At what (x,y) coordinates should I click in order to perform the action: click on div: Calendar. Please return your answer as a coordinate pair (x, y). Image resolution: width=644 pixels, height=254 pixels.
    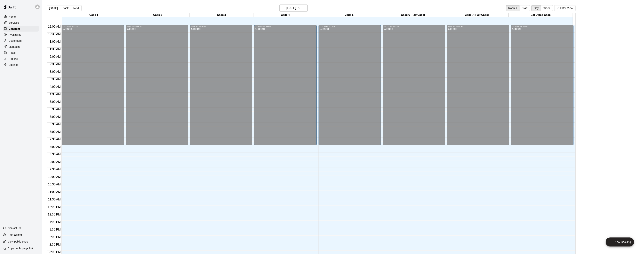
    Looking at the image, I should click on (21, 29).